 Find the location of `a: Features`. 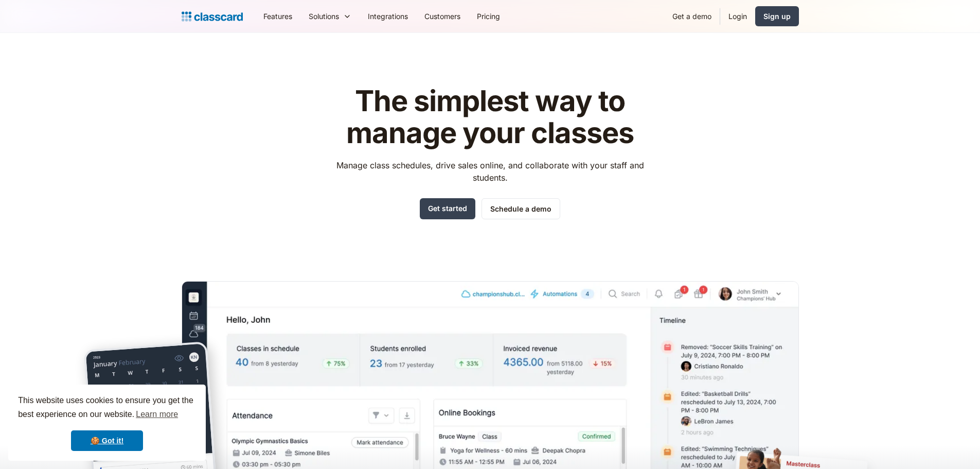

a: Features is located at coordinates (278, 16).